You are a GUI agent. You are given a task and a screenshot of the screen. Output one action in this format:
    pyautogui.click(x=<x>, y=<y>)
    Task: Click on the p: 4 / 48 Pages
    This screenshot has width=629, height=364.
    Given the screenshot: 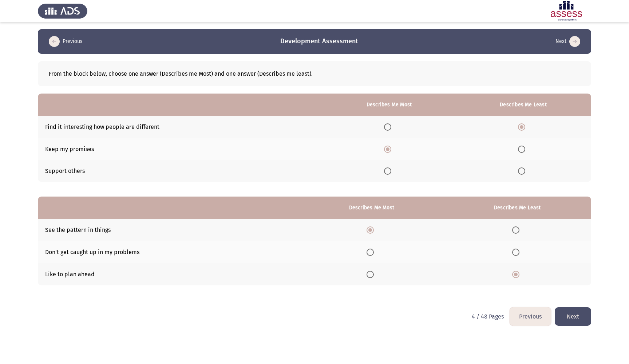 What is the action you would take?
    pyautogui.click(x=488, y=316)
    